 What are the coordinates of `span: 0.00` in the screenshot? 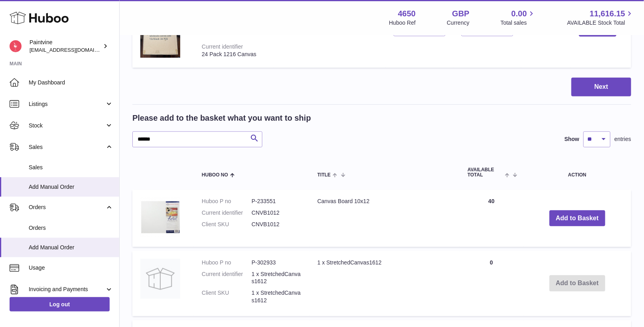 It's located at (519, 14).